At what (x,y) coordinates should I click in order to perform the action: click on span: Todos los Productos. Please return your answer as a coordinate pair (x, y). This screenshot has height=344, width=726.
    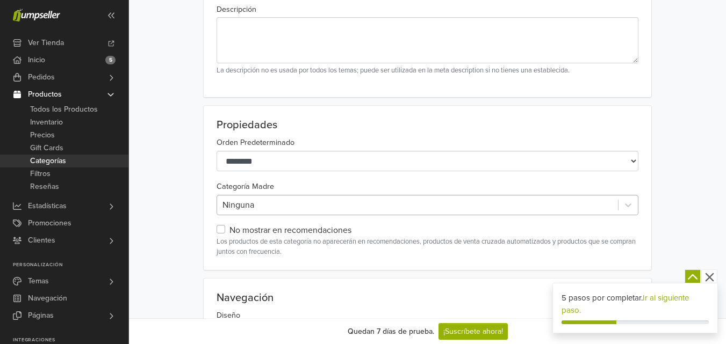
    Looking at the image, I should click on (64, 110).